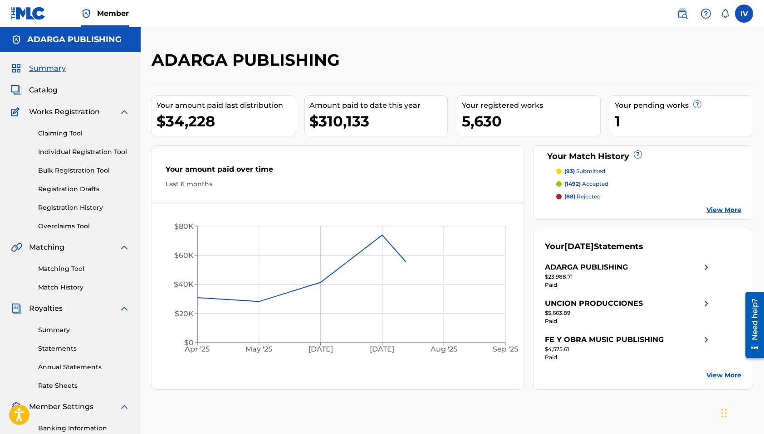 The image size is (764, 434). I want to click on div: $23,988.71, so click(628, 277).